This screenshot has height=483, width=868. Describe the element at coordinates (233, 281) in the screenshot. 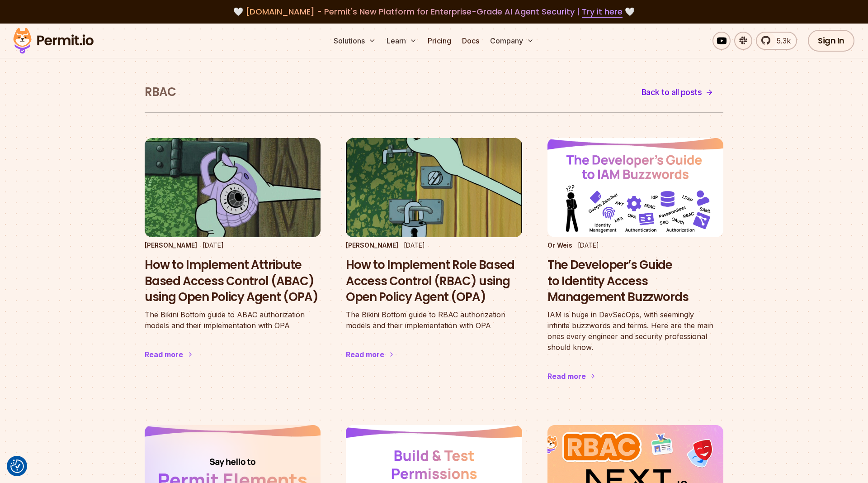

I see `h3: How to Implement Attribute Based Access Control (ABAC) using Open Policy Agent (OPA)` at that location.